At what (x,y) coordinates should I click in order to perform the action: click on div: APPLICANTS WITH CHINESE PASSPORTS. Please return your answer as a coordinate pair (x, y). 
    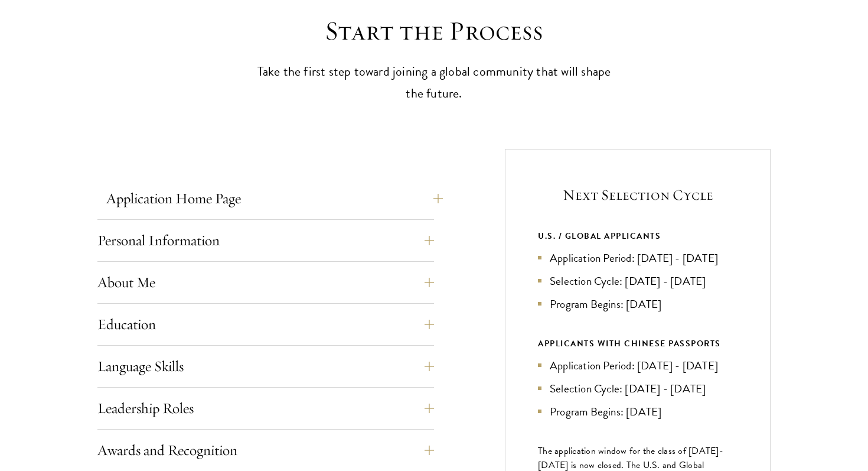
    Looking at the image, I should click on (638, 343).